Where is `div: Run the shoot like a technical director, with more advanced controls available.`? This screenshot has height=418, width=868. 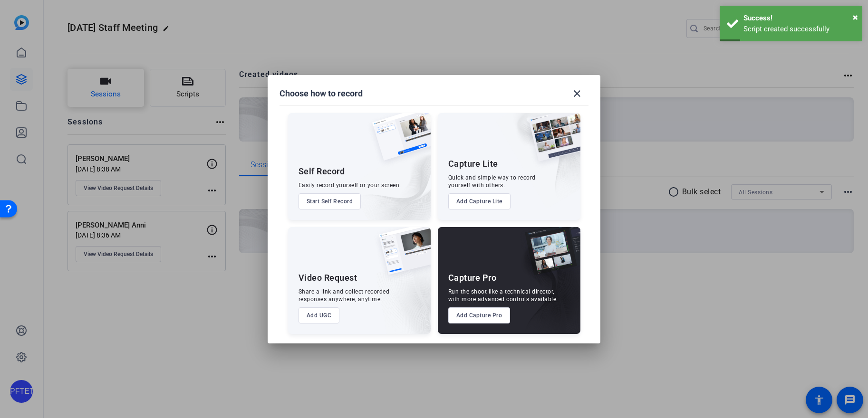 div: Run the shoot like a technical director, with more advanced controls available. is located at coordinates (503, 296).